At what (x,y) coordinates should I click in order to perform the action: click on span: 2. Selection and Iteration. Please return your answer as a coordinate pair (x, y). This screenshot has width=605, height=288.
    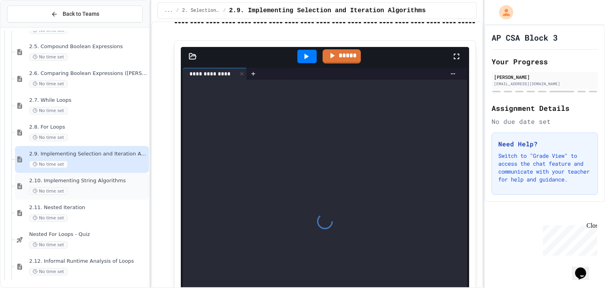
    Looking at the image, I should click on (201, 11).